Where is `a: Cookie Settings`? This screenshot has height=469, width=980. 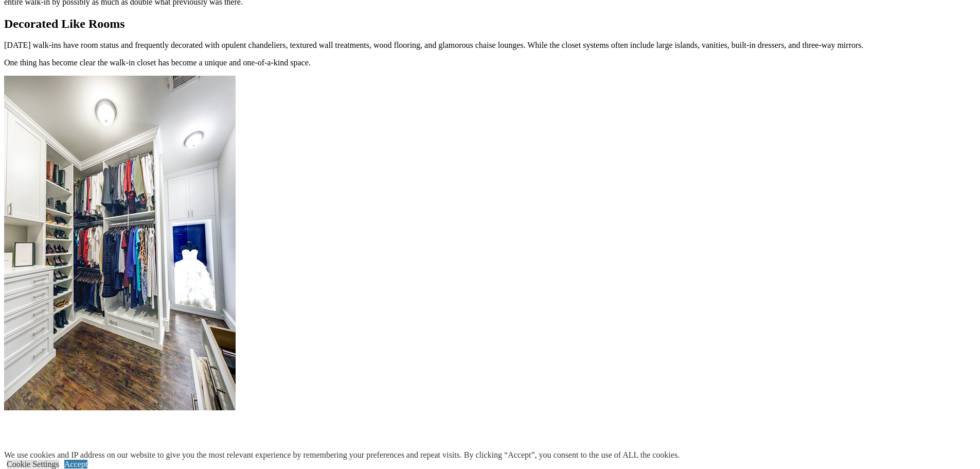 a: Cookie Settings is located at coordinates (33, 464).